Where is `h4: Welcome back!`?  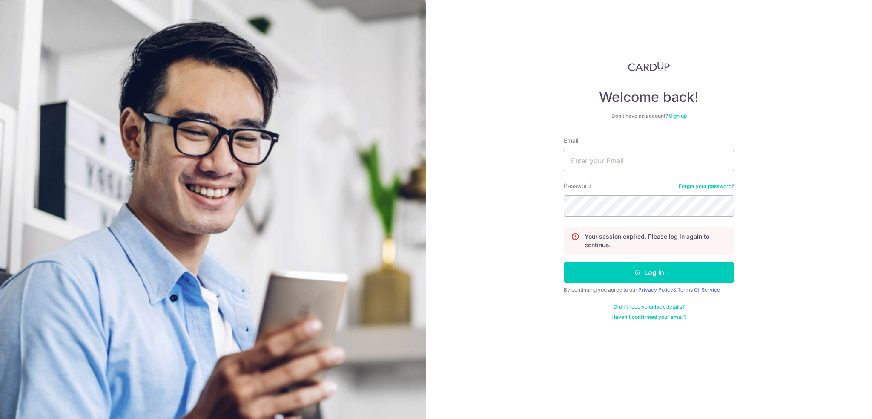 h4: Welcome back! is located at coordinates (649, 97).